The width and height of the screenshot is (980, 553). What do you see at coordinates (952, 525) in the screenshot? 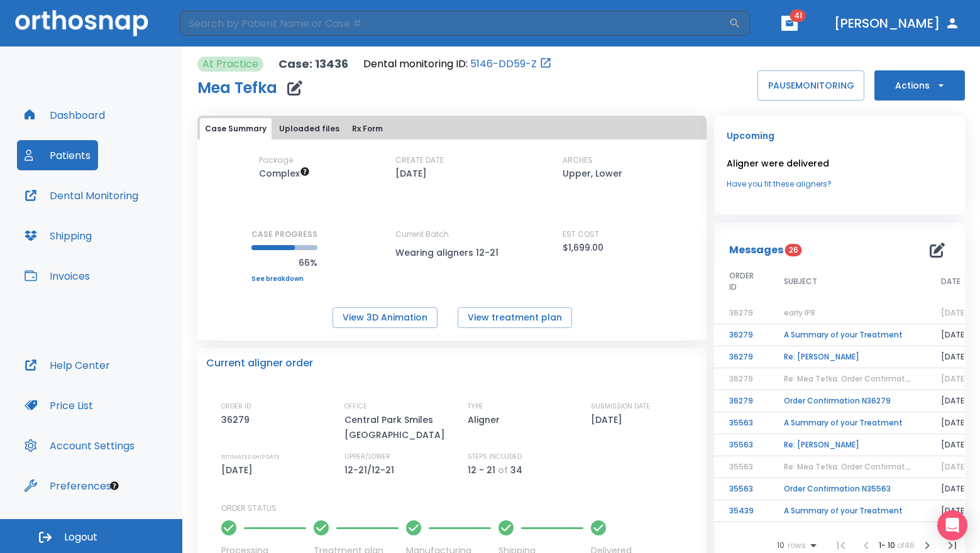
I see `div: Open Intercom Messenger` at bounding box center [952, 525].